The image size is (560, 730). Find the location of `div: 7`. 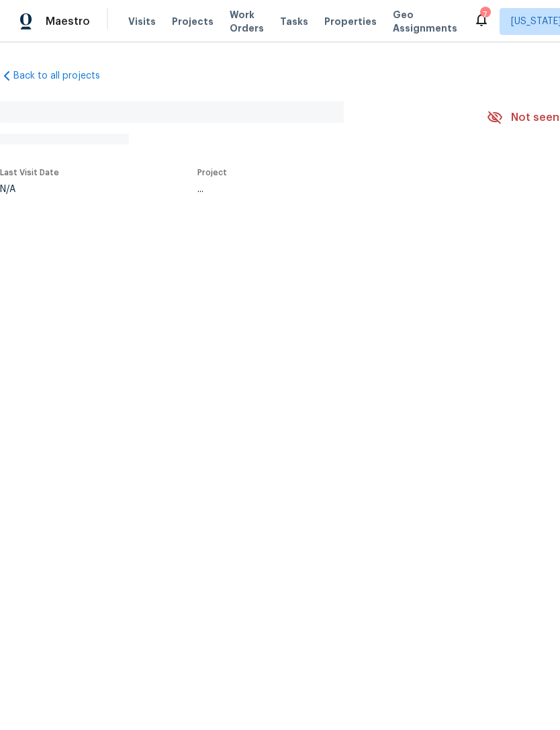

div: 7 is located at coordinates (485, 15).